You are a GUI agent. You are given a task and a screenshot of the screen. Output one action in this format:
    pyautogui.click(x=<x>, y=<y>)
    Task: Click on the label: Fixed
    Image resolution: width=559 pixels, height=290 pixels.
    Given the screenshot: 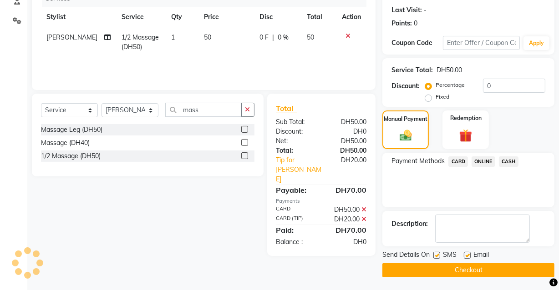 What is the action you would take?
    pyautogui.click(x=443, y=97)
    